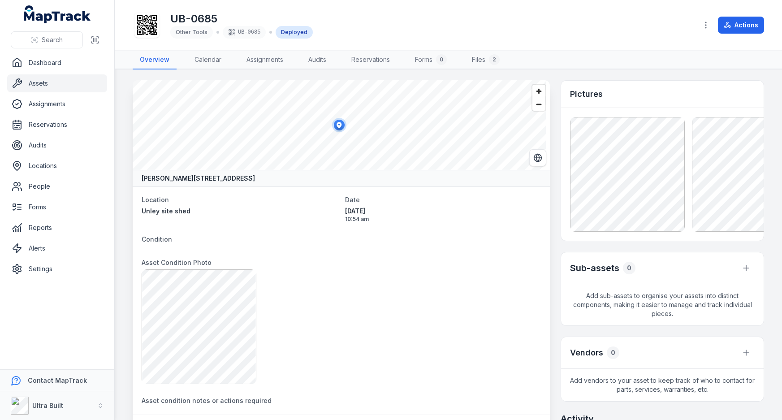 This screenshot has height=420, width=782. I want to click on a: Dashboard, so click(57, 63).